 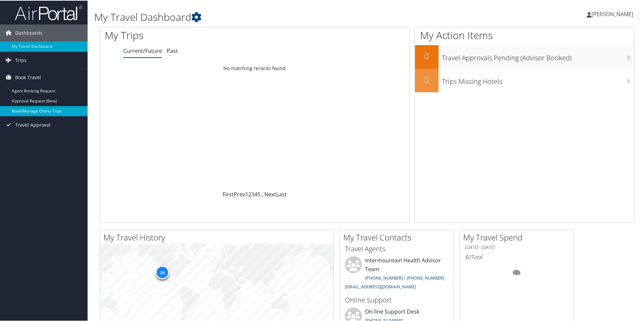 I want to click on tspan: 0%, so click(x=517, y=272).